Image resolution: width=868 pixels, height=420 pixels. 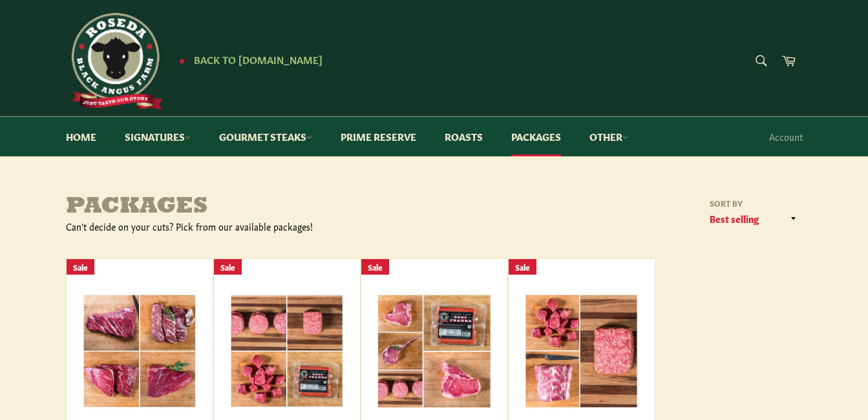 I want to click on img: Passport Pack, so click(x=139, y=350).